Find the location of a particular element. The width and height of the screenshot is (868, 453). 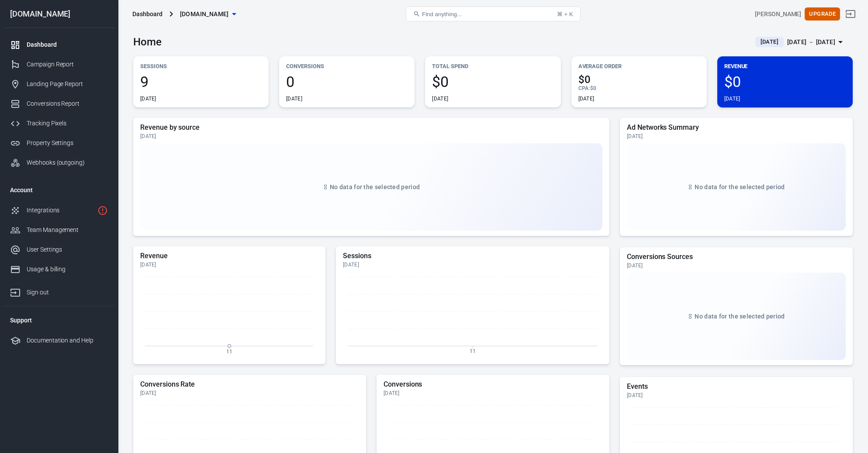

a: User Settings is located at coordinates (59, 250).